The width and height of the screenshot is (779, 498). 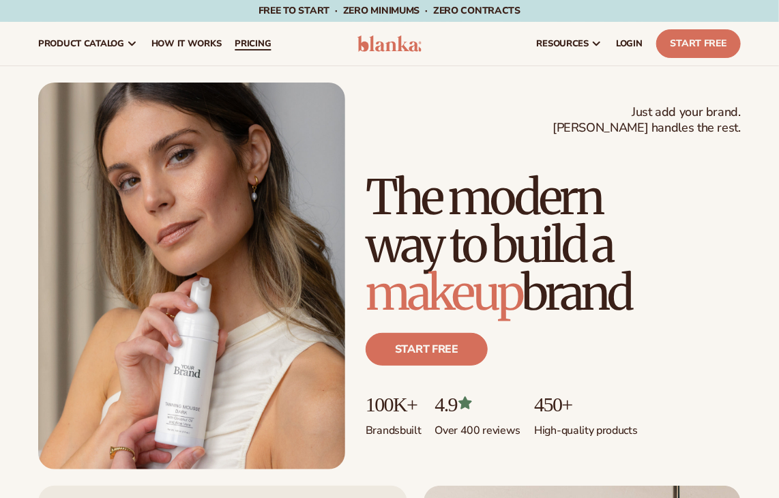 What do you see at coordinates (81, 44) in the screenshot?
I see `span: product catalog` at bounding box center [81, 44].